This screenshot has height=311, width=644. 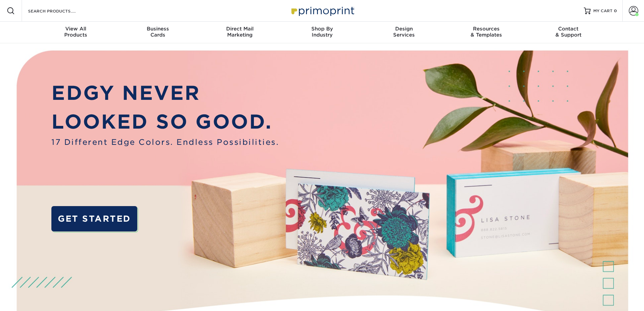 I want to click on span: Contact, so click(x=568, y=29).